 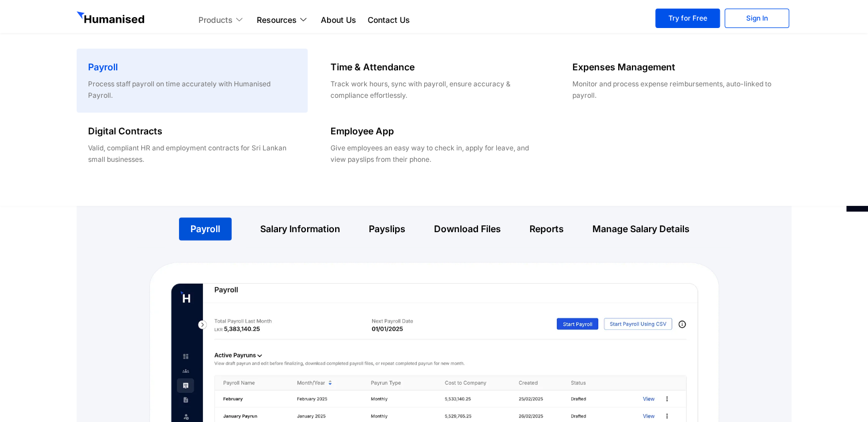 What do you see at coordinates (387, 229) in the screenshot?
I see `a: Payslips` at bounding box center [387, 229].